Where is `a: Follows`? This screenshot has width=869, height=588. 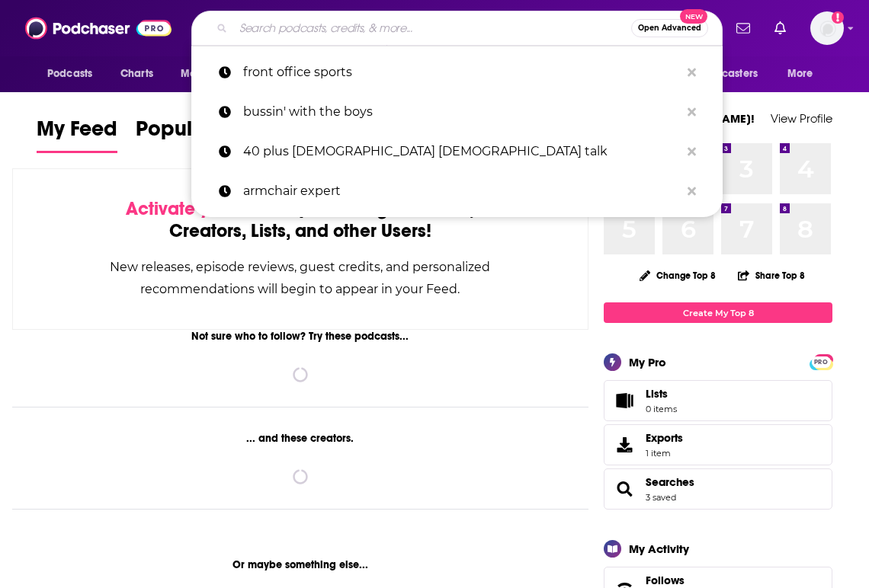 a: Follows is located at coordinates (715, 581).